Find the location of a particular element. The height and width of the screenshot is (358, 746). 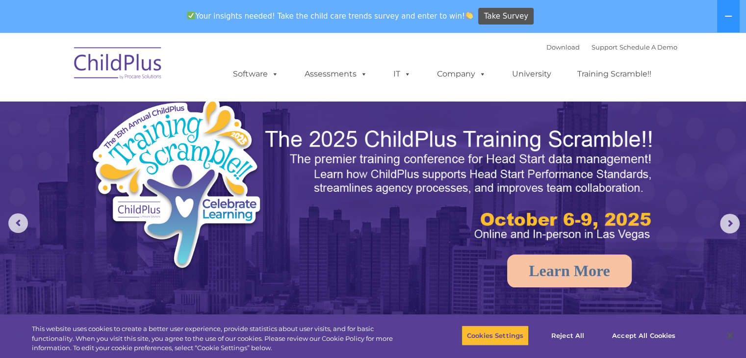

a: Assessments is located at coordinates (336, 74).